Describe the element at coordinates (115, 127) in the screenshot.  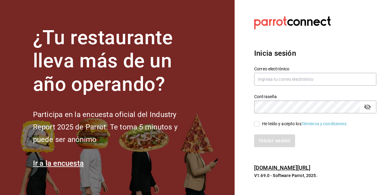
I see `h2: Participa en la encuesta oficial del Industry Report 2025 de Parrot. Te toma 5 minutos y puede se...` at that location.